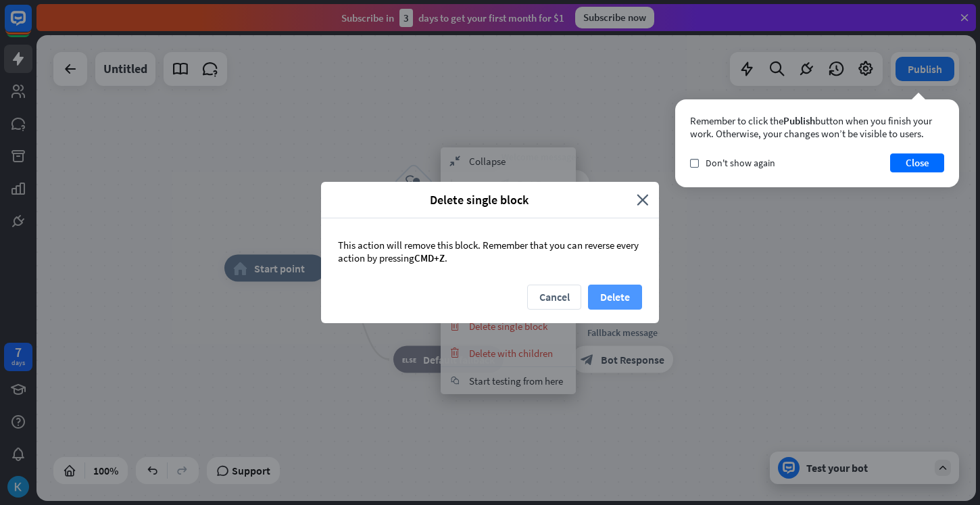 Image resolution: width=980 pixels, height=505 pixels. What do you see at coordinates (478, 199) in the screenshot?
I see `span: Delete single block` at bounding box center [478, 199].